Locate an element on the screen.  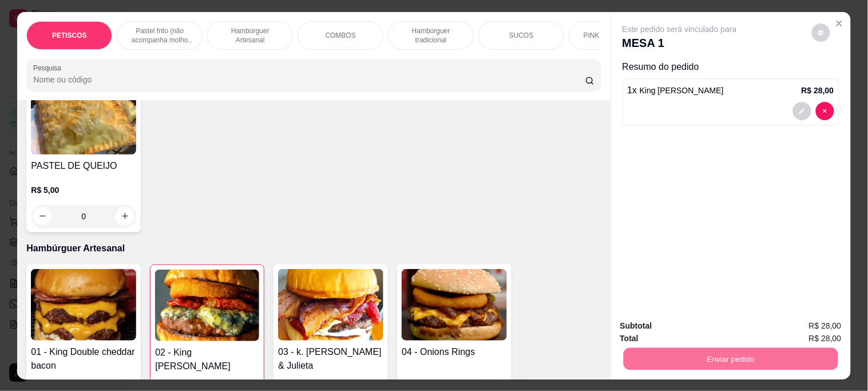
p: PINK LEMONADE is located at coordinates (611, 36).